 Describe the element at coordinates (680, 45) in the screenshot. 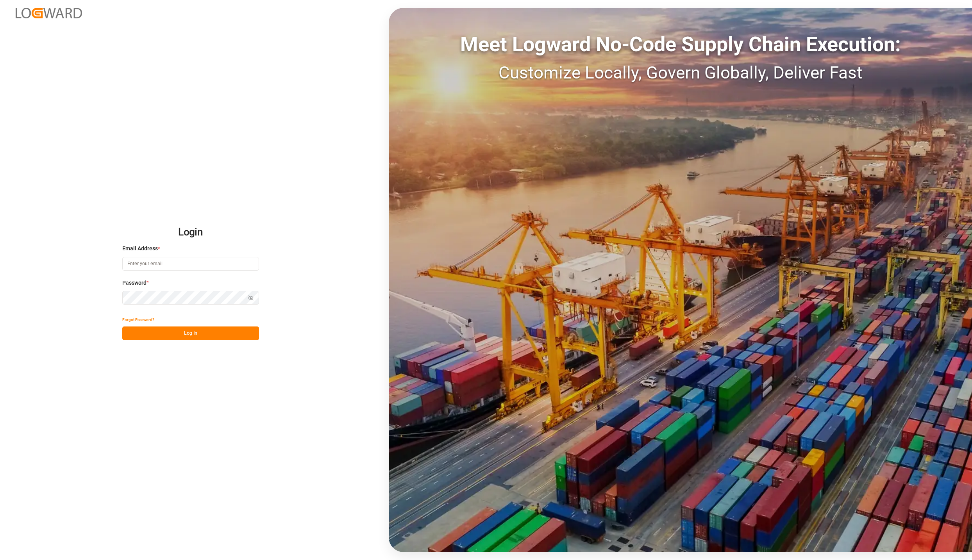

I see `div: Meet Logward No-Code Supply Chain Execution:` at that location.